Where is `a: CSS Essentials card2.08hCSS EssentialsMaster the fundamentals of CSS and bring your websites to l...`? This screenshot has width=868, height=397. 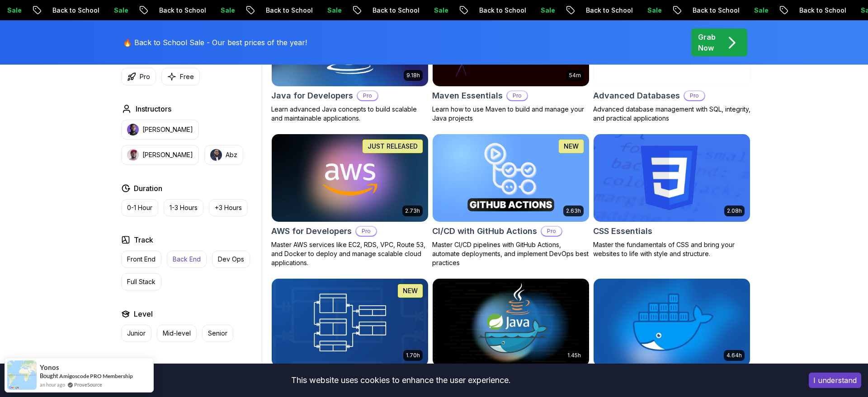
a: CSS Essentials card2.08hCSS EssentialsMaster the fundamentals of CSS and bring your websites to l... is located at coordinates (671, 196).